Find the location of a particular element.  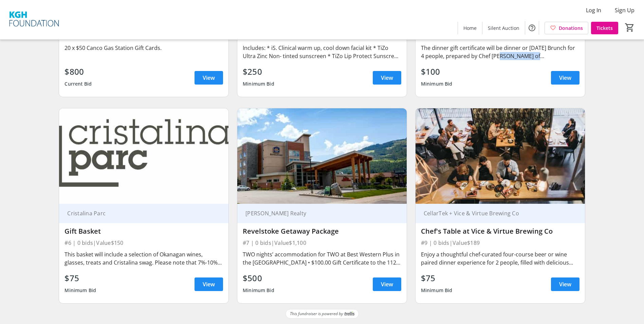

a: Tickets is located at coordinates (605, 28).